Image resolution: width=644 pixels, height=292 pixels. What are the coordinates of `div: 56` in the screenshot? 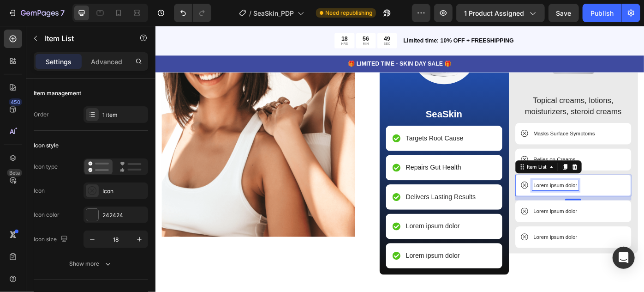 It's located at (238, 14).